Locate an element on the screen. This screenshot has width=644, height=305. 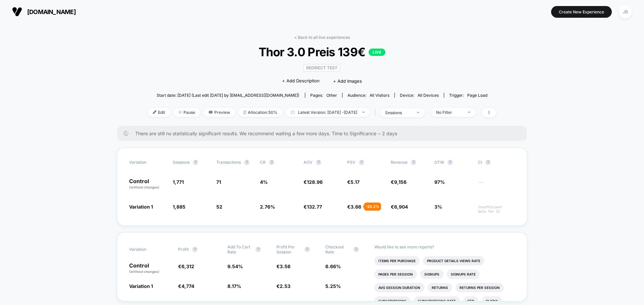
span: Thor 3.0 Preis 139€ is located at coordinates (322, 52).